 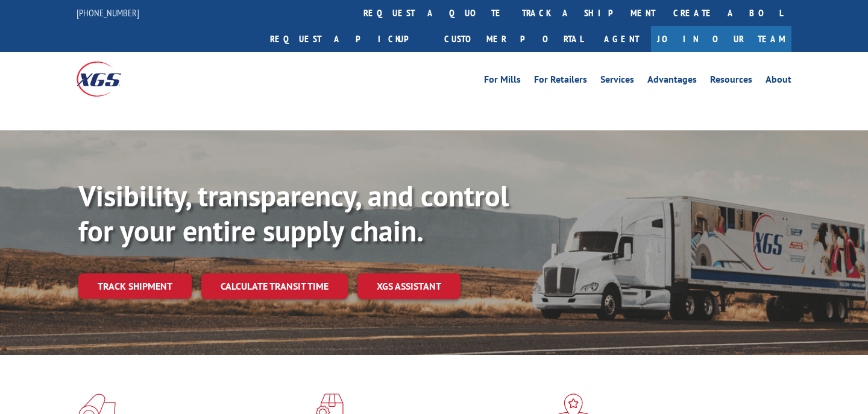 I want to click on a: Agent, so click(x=621, y=39).